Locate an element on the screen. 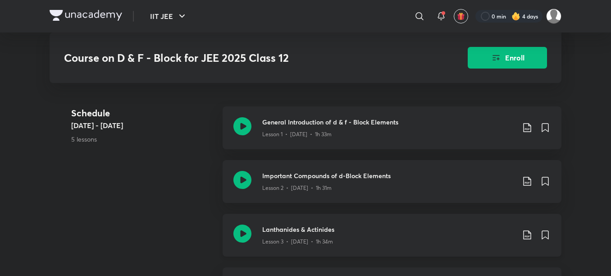  img: kavin Goswami is located at coordinates (554, 16).